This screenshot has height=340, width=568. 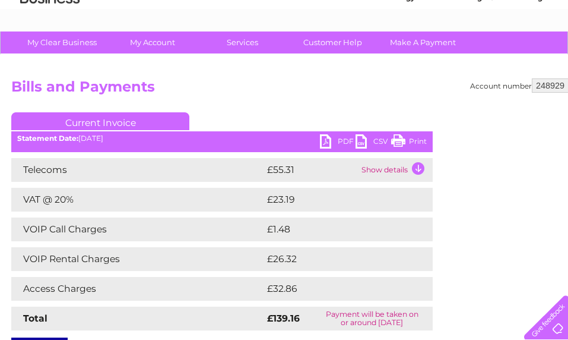 What do you see at coordinates (503, 55) in the screenshot?
I see `a: Contact` at bounding box center [503, 55].